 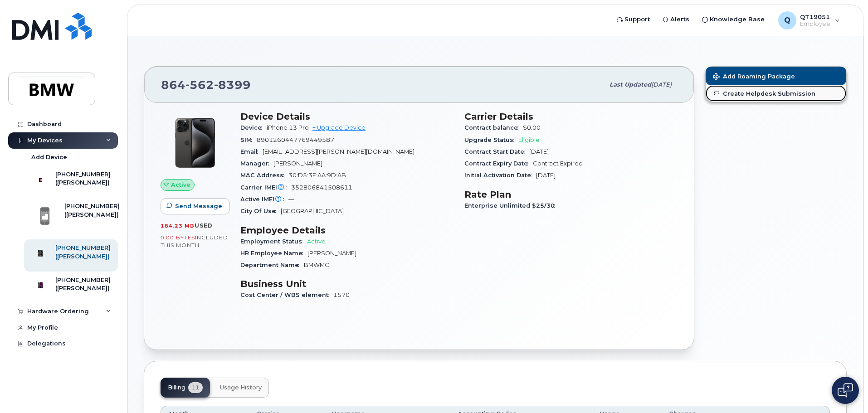 I want to click on span: HR Employee Name, so click(x=274, y=253).